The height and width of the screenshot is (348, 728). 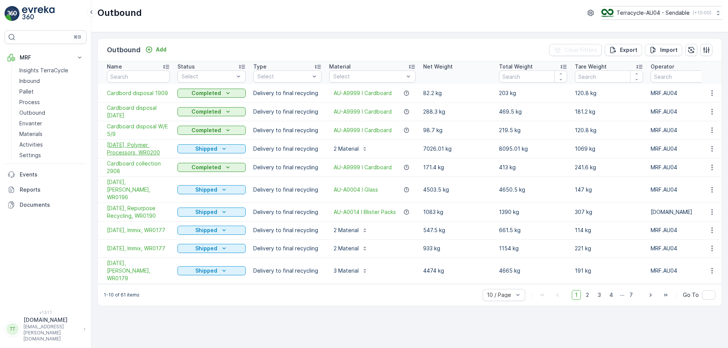 What do you see at coordinates (138, 190) in the screenshot?
I see `a: 20/08/2025, Alex Fraser, WR0196` at bounding box center [138, 190].